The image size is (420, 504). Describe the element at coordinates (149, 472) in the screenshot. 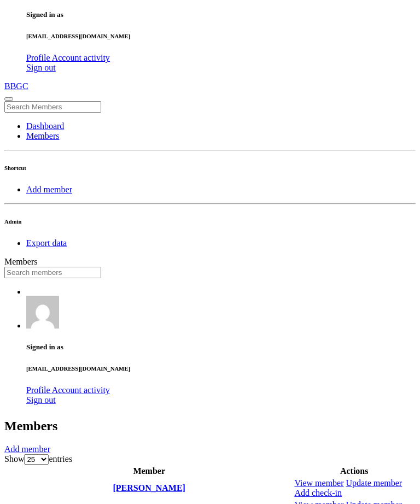

I see `th: Member` at that location.